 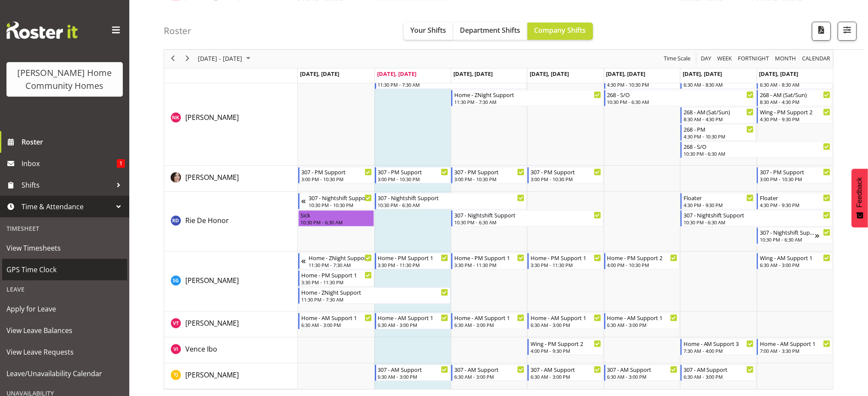 I want to click on a: Apply for Leave, so click(x=65, y=309).